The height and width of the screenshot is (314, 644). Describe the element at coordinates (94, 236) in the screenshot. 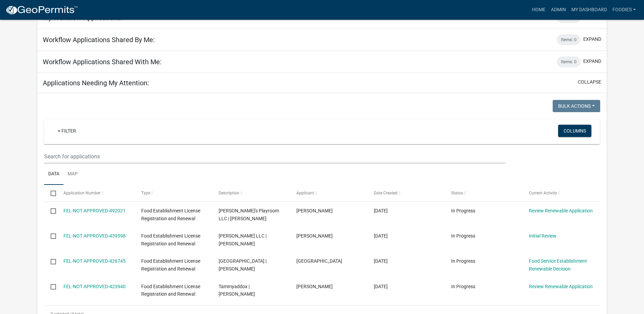

I see `a: FEL-NOT APPROVED-439598` at that location.